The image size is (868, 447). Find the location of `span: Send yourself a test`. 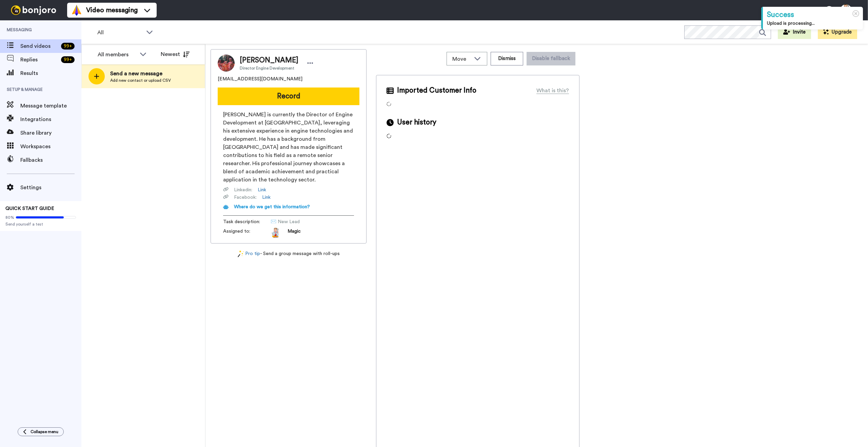

span: Send yourself a test is located at coordinates (41, 224).